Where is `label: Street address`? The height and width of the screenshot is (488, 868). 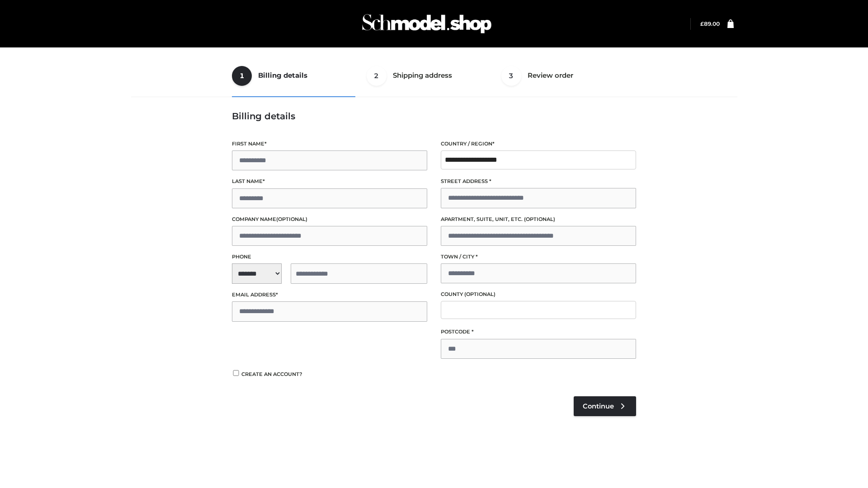
label: Street address is located at coordinates (538, 181).